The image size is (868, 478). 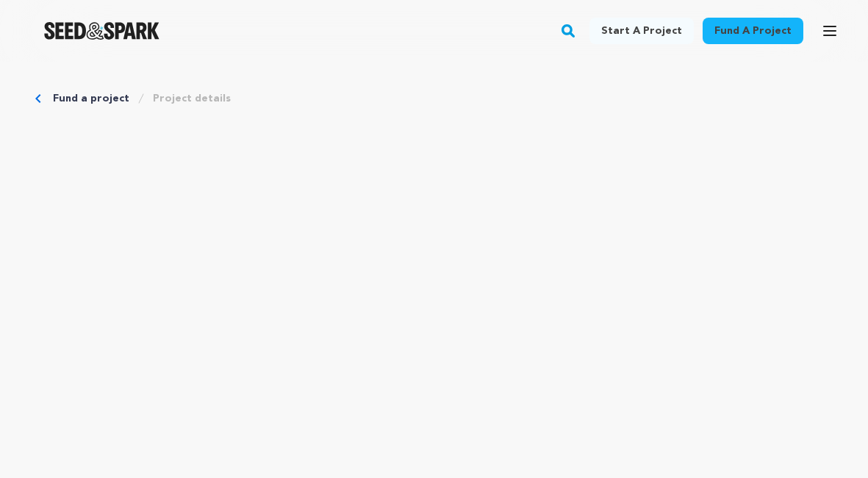 What do you see at coordinates (434, 98) in the screenshot?
I see `div: Breadcrumb` at bounding box center [434, 98].